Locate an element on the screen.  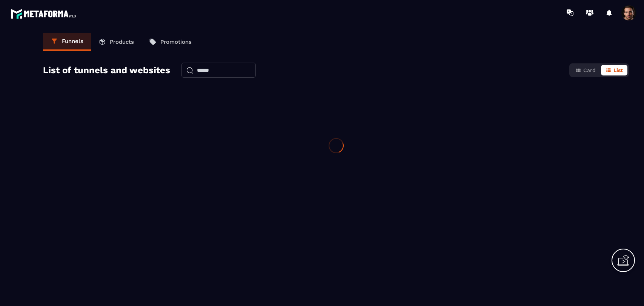
button: List is located at coordinates (614, 70).